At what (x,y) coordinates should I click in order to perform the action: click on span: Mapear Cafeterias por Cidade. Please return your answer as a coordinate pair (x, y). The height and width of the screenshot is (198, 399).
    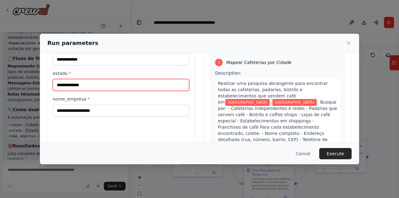
    Looking at the image, I should click on (259, 62).